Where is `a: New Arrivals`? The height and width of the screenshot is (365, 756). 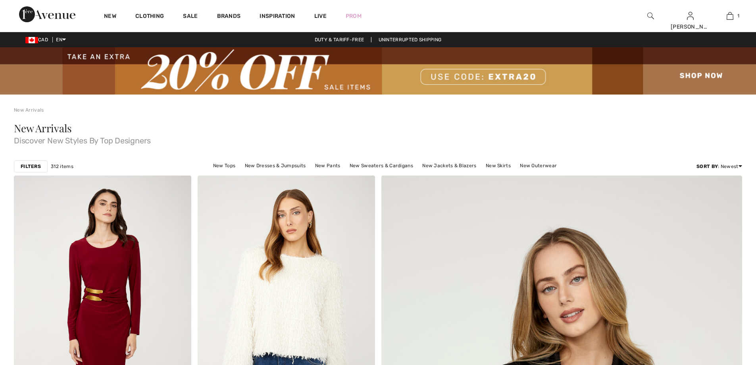 a: New Arrivals is located at coordinates (29, 110).